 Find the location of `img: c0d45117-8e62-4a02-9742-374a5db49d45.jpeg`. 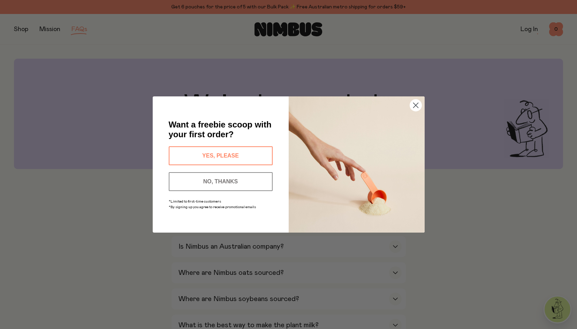

img: c0d45117-8e62-4a02-9742-374a5db49d45.jpeg is located at coordinates (357, 164).